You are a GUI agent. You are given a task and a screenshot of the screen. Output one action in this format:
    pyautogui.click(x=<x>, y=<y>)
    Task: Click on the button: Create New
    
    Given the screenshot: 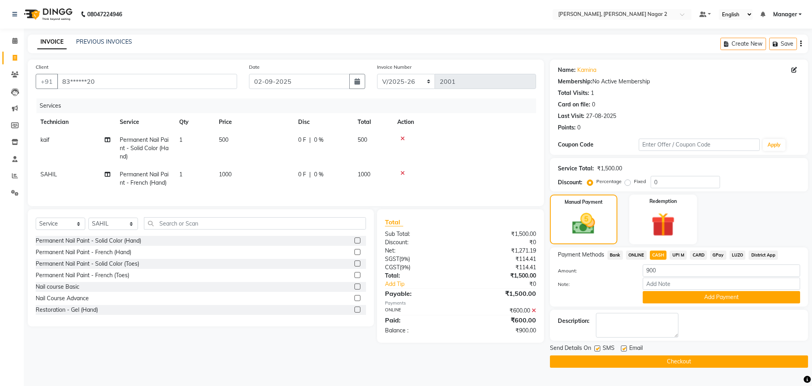 What is the action you would take?
    pyautogui.click(x=743, y=44)
    